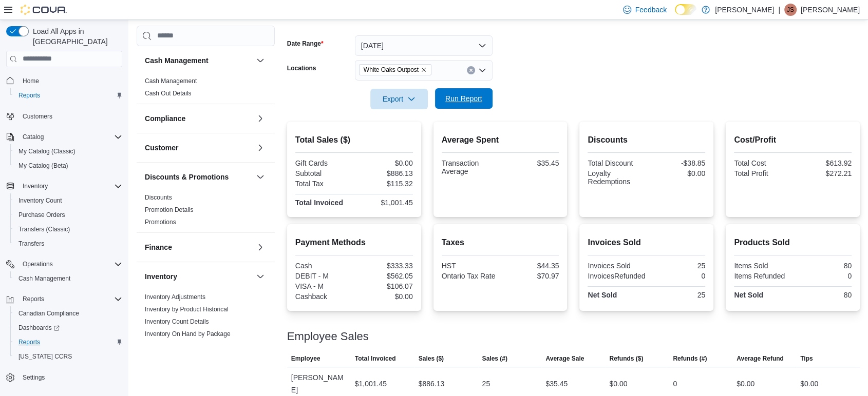  What do you see at coordinates (324, 297) in the screenshot?
I see `div: Cashback` at bounding box center [324, 297].